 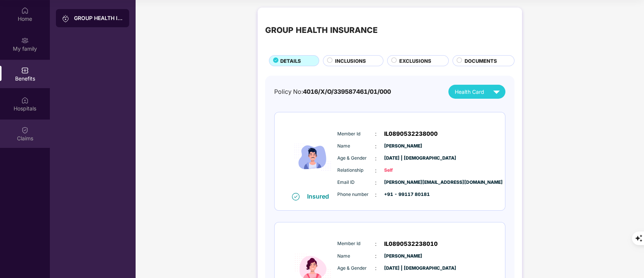 I want to click on span: DOCUMENTS, so click(x=481, y=61).